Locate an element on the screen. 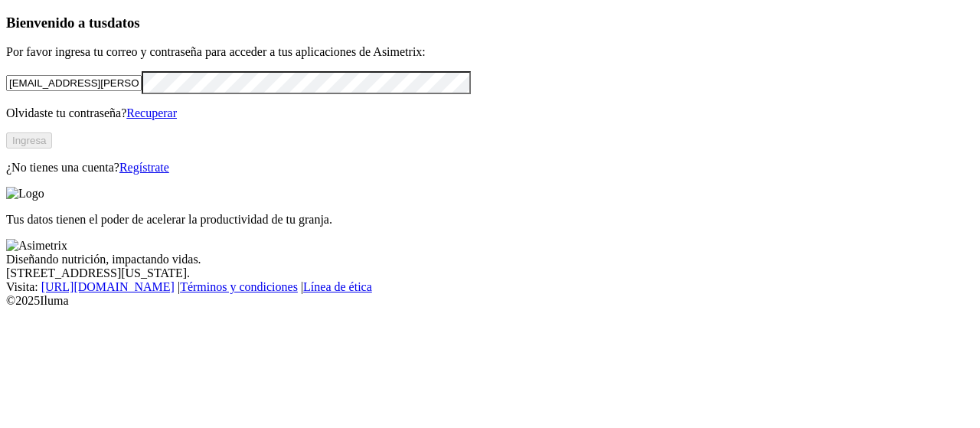 This screenshot has width=980, height=428. p: Por favor ingresa tu correo y contraseña para acceder a tus aplicaciones de Asimetrix: is located at coordinates (490, 52).